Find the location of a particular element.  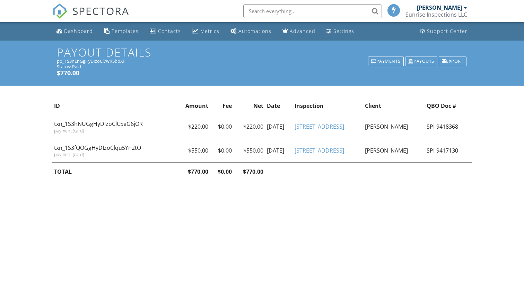

a: Support Center is located at coordinates (443, 31).